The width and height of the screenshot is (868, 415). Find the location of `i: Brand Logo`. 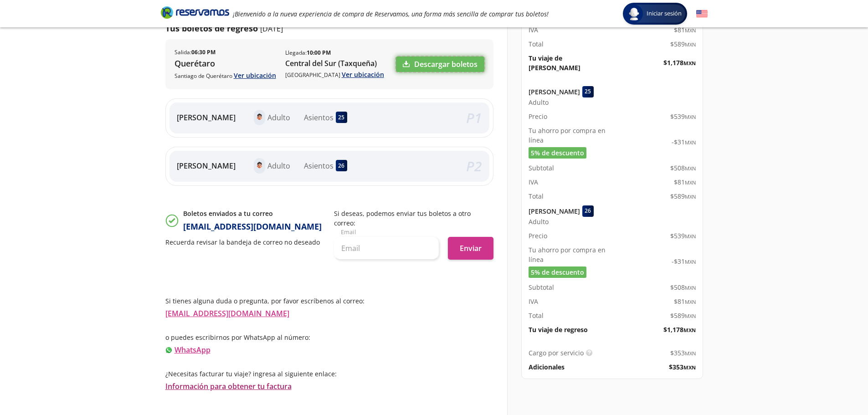

i: Brand Logo is located at coordinates (195, 12).